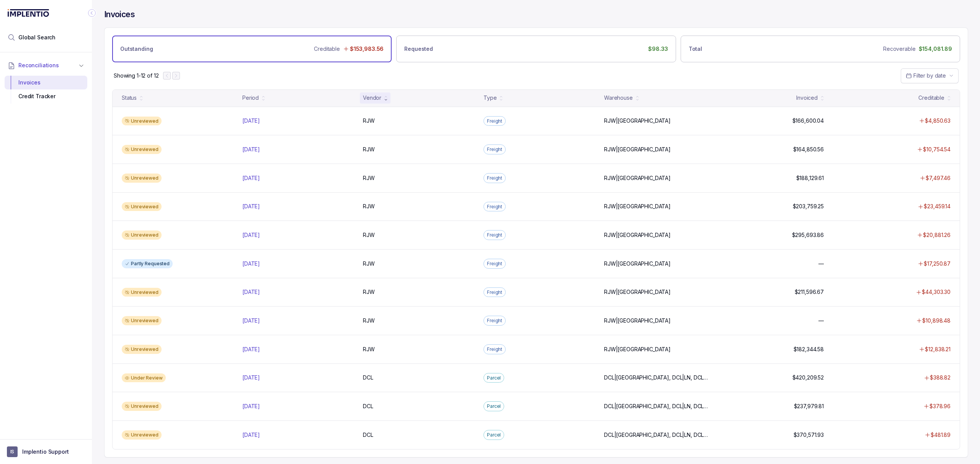 Image resolution: width=980 pixels, height=464 pixels. Describe the element at coordinates (936, 236) in the screenshot. I see `p: $20,881.26` at that location.